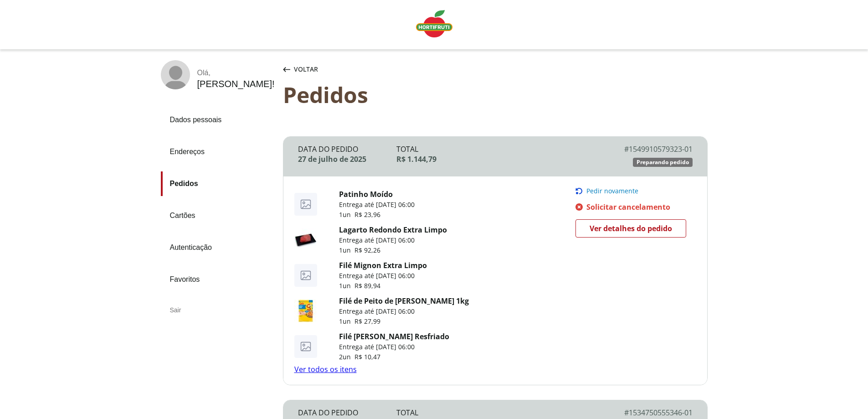 The height and width of the screenshot is (419, 868). I want to click on img: Filé de peito de frango Sadia 1kg, so click(306, 311).